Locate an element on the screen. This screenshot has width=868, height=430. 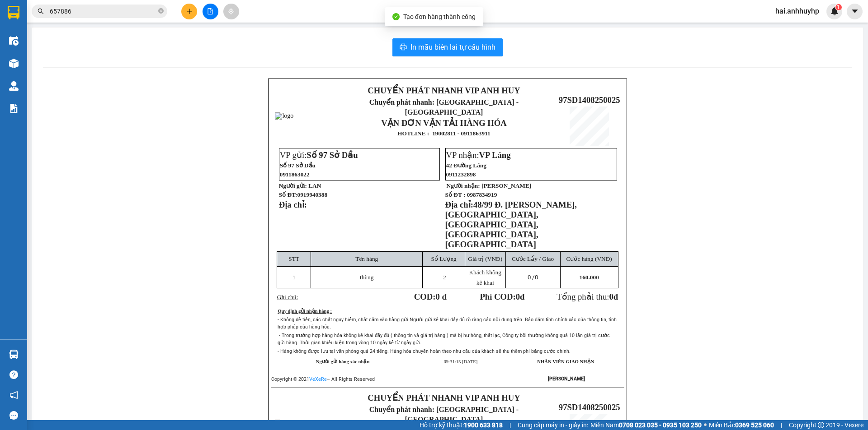
span: hai.anhhuyhp is located at coordinates (797, 11).